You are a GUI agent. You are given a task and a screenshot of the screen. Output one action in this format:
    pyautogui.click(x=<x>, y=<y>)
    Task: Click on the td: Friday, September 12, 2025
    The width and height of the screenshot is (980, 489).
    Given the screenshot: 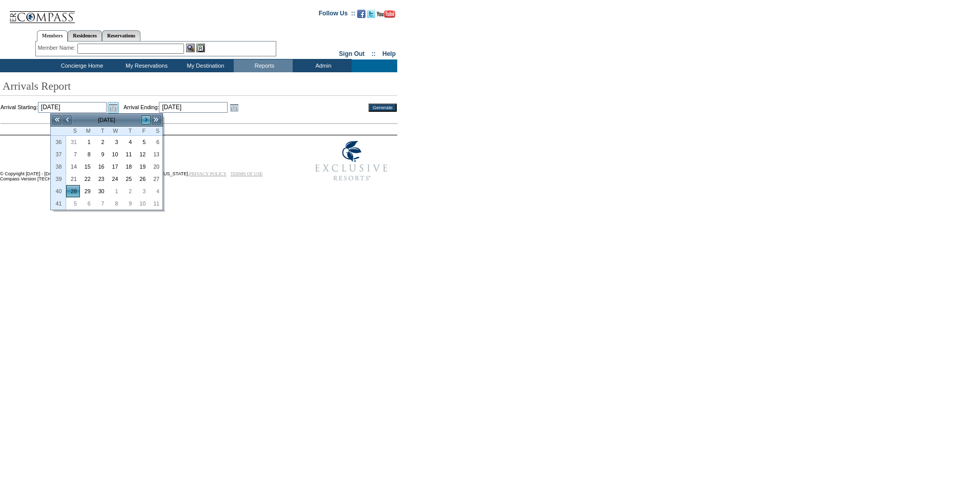 What is the action you would take?
    pyautogui.click(x=141, y=154)
    